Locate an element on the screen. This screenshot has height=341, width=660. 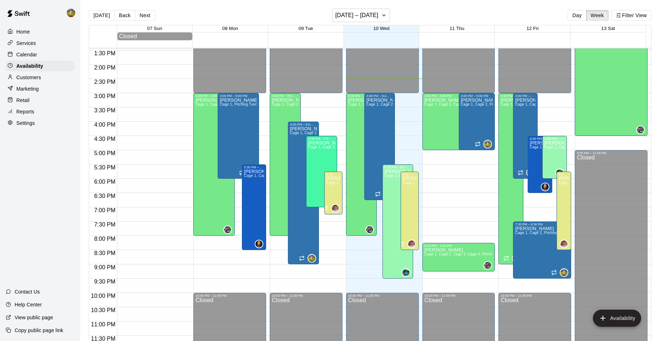
div: 7:30 PM – 9:30 PM is located at coordinates (542, 224).